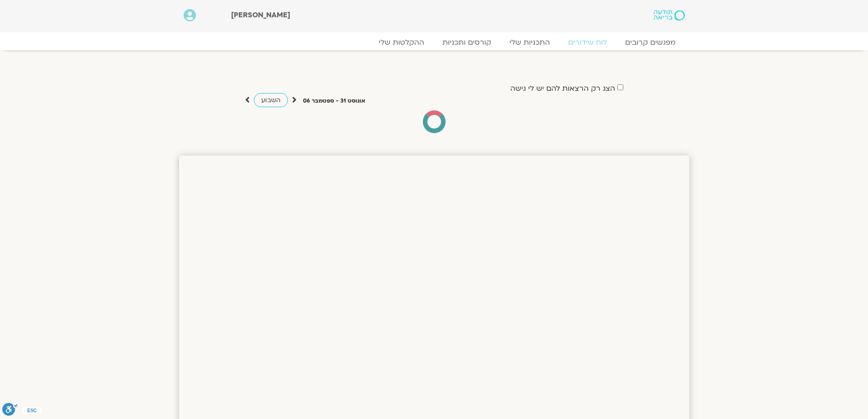  I want to click on p: אוגוסט 31 - ספטמבר 06, so click(334, 101).